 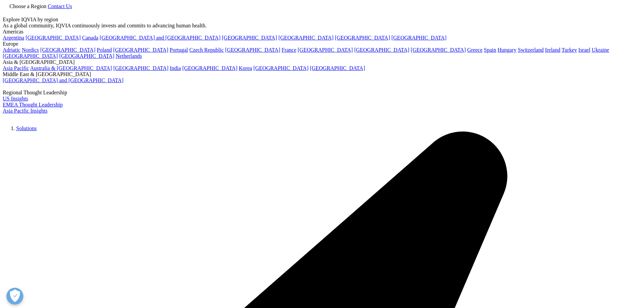 What do you see at coordinates (474, 50) in the screenshot?
I see `a: Greece` at bounding box center [474, 50].